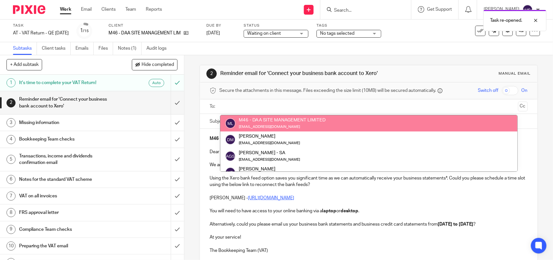 This screenshot has height=260, width=553. I want to click on a: Emails, so click(85, 48).